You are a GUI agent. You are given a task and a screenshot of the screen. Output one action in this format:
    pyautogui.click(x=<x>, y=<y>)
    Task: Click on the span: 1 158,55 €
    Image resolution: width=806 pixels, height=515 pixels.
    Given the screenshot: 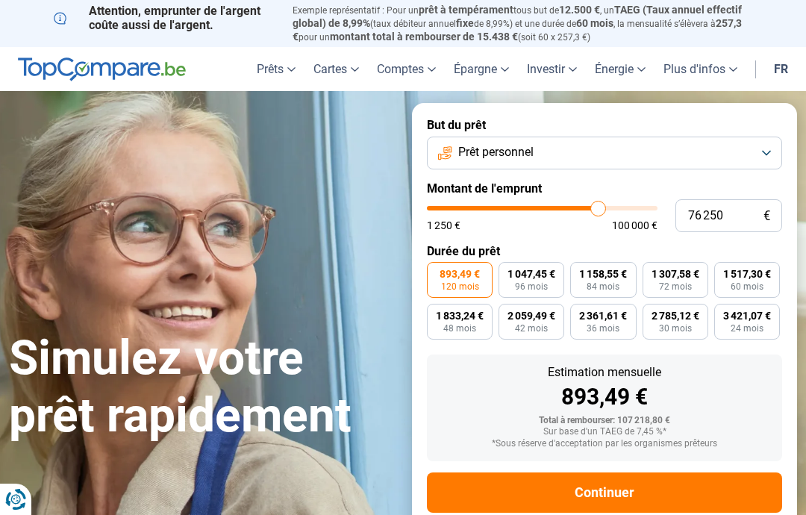 What is the action you would take?
    pyautogui.click(x=603, y=274)
    